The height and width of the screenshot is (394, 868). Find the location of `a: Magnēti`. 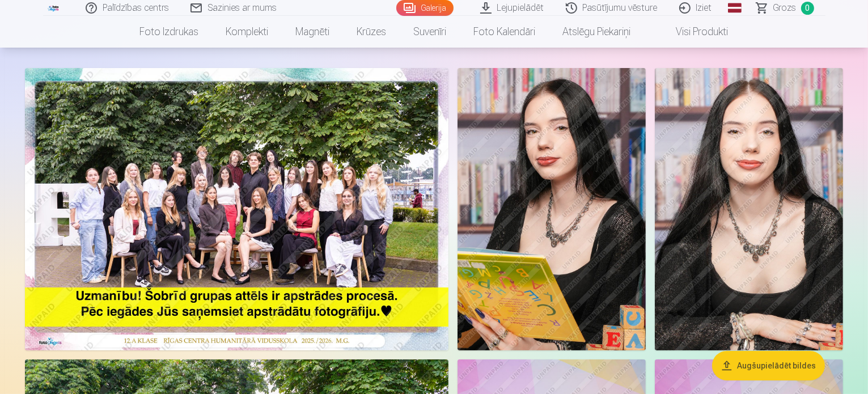

a: Magnēti is located at coordinates (313, 32).